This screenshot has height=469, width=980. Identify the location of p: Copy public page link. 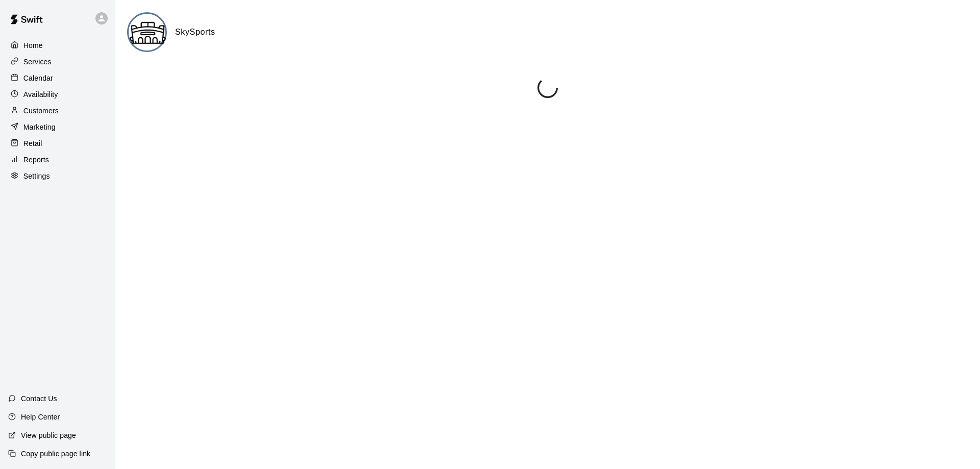
(55, 454).